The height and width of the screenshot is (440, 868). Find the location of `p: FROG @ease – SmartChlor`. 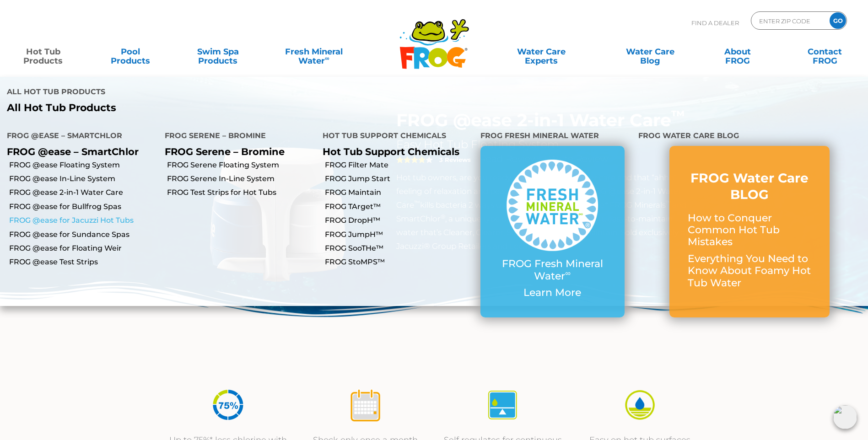

p: FROG @ease – SmartChlor is located at coordinates (79, 152).